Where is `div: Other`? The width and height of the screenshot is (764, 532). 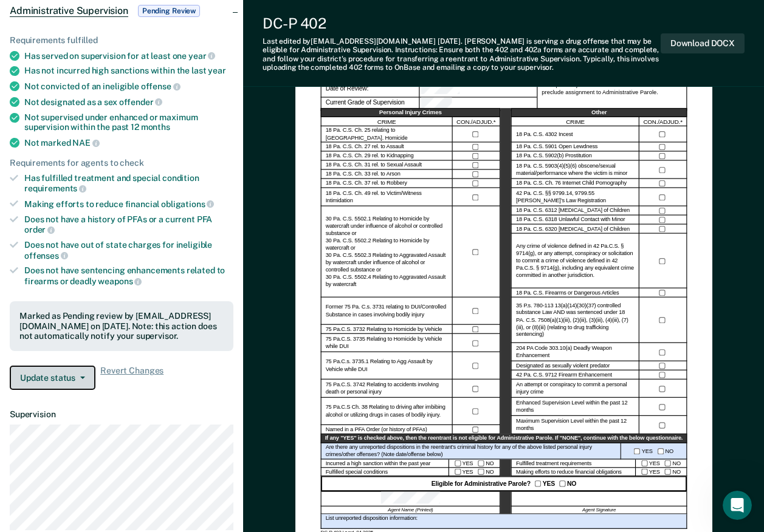
div: Other is located at coordinates (599, 113).